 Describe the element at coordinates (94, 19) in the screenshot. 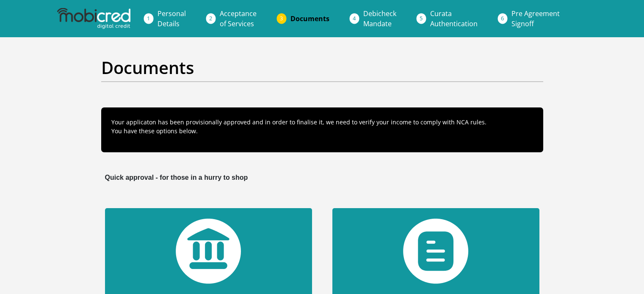

I see `img: mobicred logo` at that location.